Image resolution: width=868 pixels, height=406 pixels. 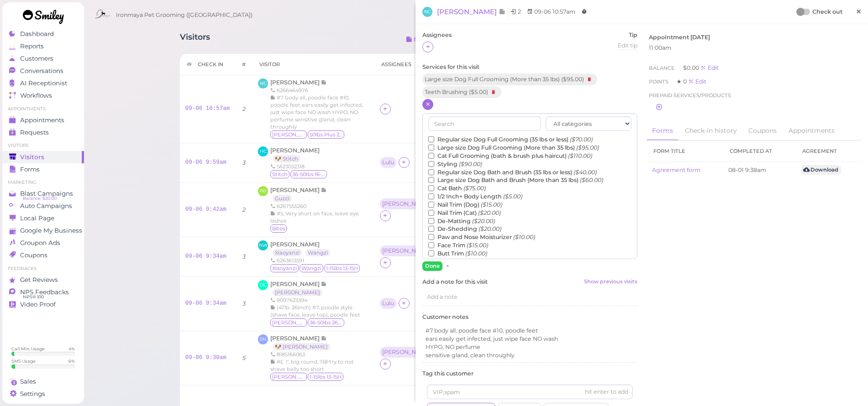 I want to click on a: Visitors, so click(x=43, y=157).